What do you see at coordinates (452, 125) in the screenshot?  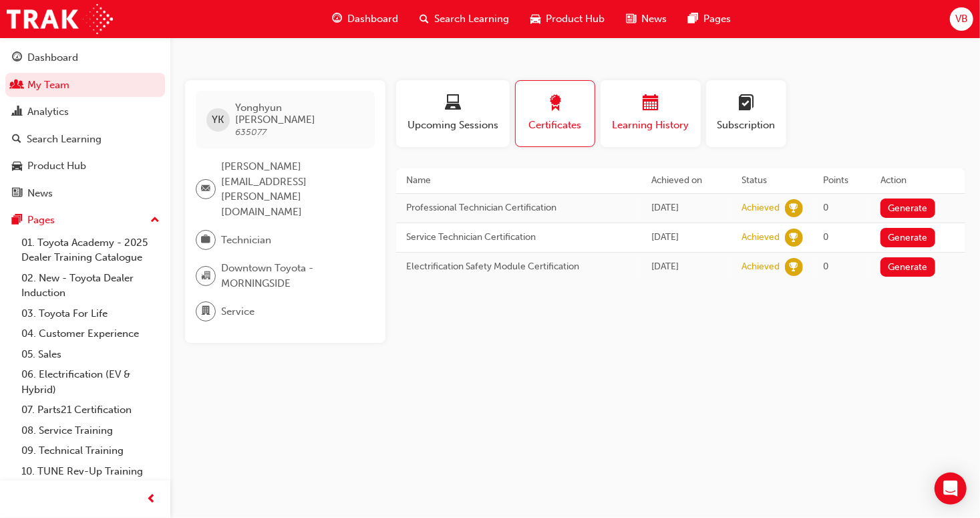 I see `span: Upcoming Sessions` at bounding box center [452, 125].